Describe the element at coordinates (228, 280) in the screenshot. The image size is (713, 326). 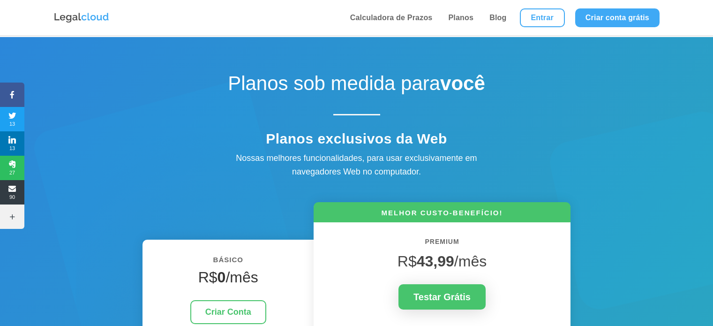
I see `h4: R$ /mês` at that location.